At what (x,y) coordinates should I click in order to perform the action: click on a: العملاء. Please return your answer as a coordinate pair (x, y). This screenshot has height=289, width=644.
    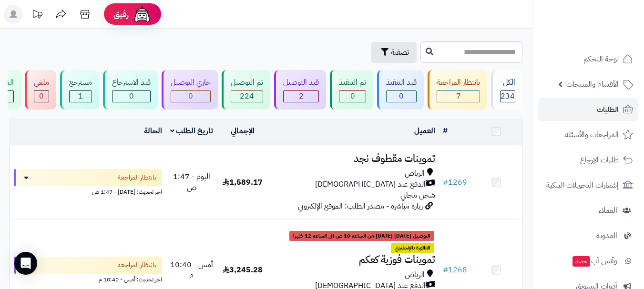
    Looking at the image, I should click on (588, 210).